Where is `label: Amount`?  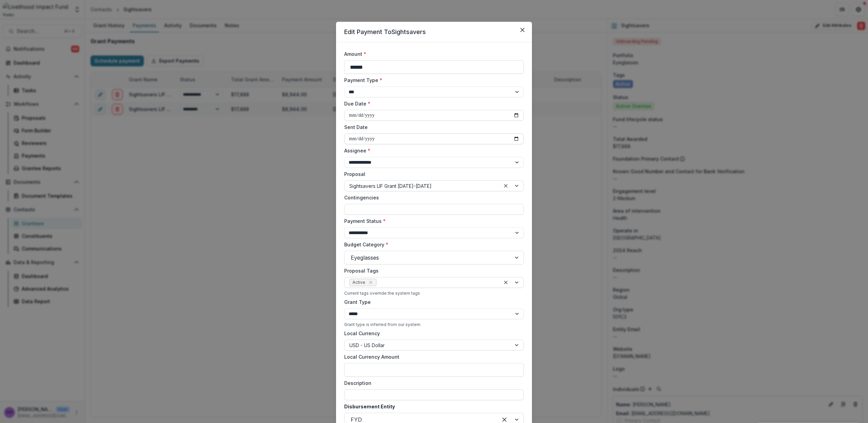
label: Amount is located at coordinates (432, 54).